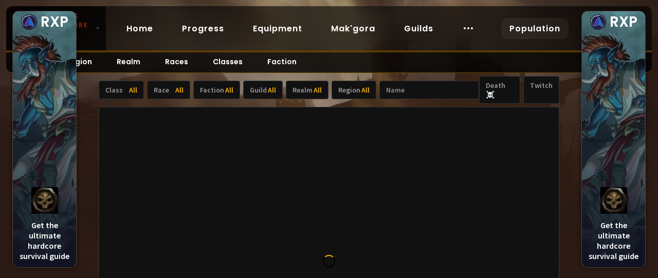  Describe the element at coordinates (429, 90) in the screenshot. I see `input: Name` at that location.